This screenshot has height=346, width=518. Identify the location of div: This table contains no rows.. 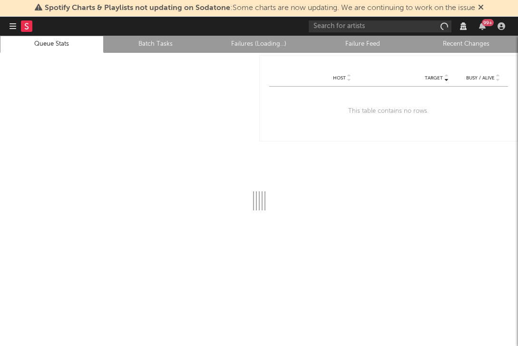
(388, 111).